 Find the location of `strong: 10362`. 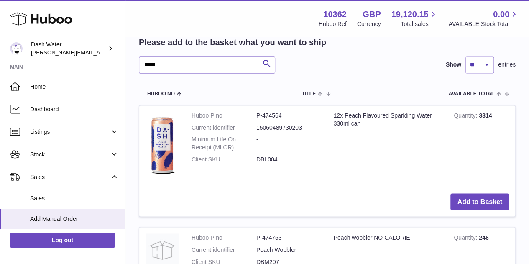

strong: 10362 is located at coordinates (335, 14).